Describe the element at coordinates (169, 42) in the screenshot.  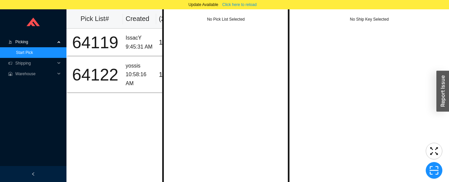
I see `div: 1 / 1` at that location.